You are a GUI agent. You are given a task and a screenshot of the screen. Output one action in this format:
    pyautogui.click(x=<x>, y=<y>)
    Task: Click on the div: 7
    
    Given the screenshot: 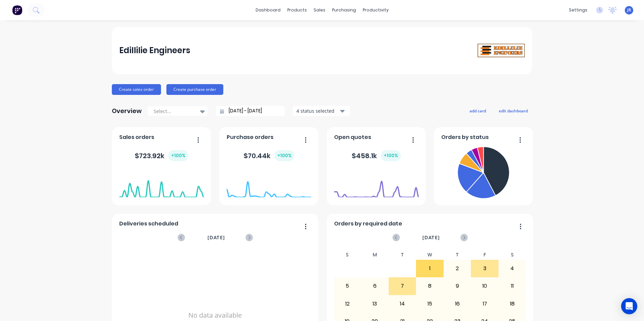 What is the action you would take?
    pyautogui.click(x=403, y=286)
    